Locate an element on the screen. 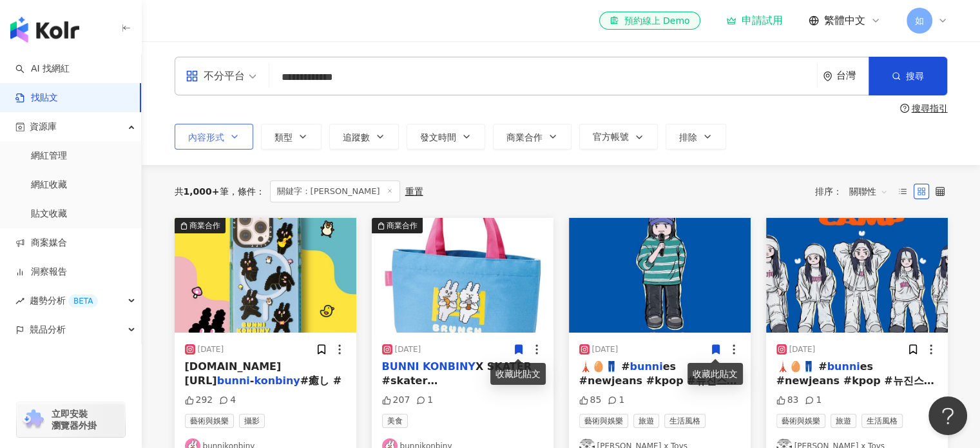 This screenshot has height=448, width=980. span: question-circle is located at coordinates (905, 108).